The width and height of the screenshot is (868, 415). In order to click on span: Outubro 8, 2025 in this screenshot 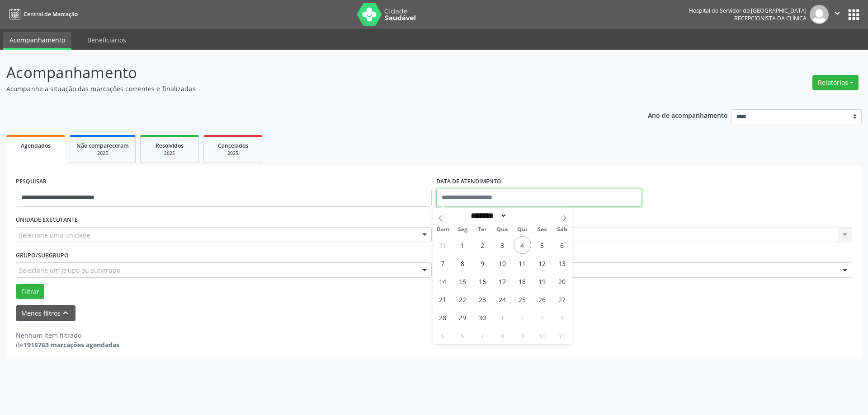, I will do `click(502, 335)`.